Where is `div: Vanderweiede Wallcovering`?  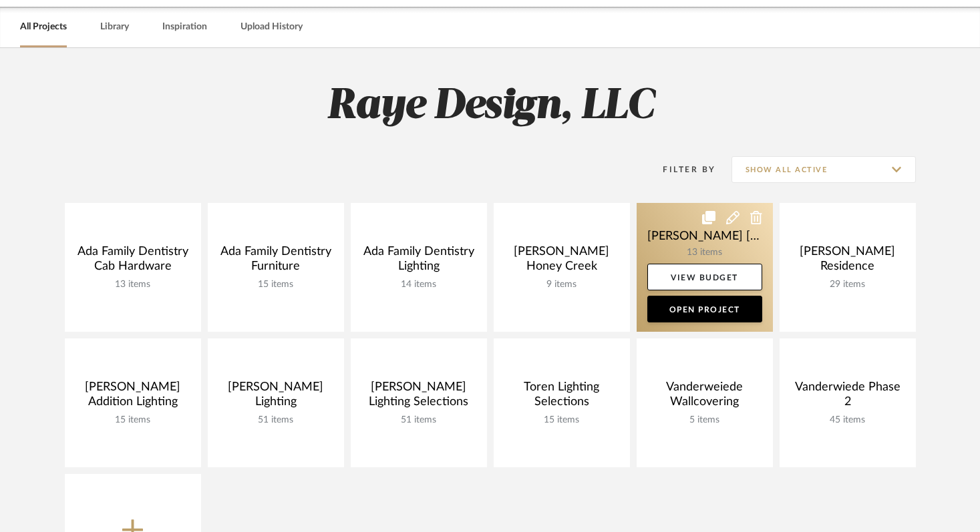
div: Vanderweiede Wallcovering is located at coordinates (705, 398).